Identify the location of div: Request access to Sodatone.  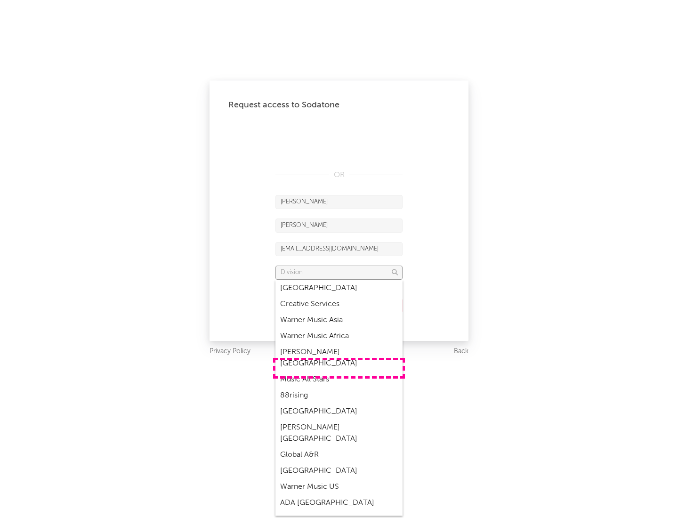
(339, 105).